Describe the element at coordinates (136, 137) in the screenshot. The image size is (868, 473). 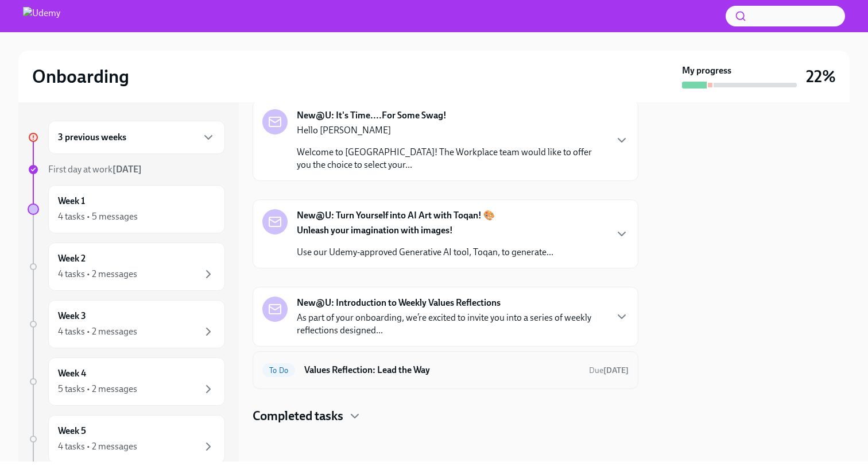
I see `div: 3 previous weeks` at that location.